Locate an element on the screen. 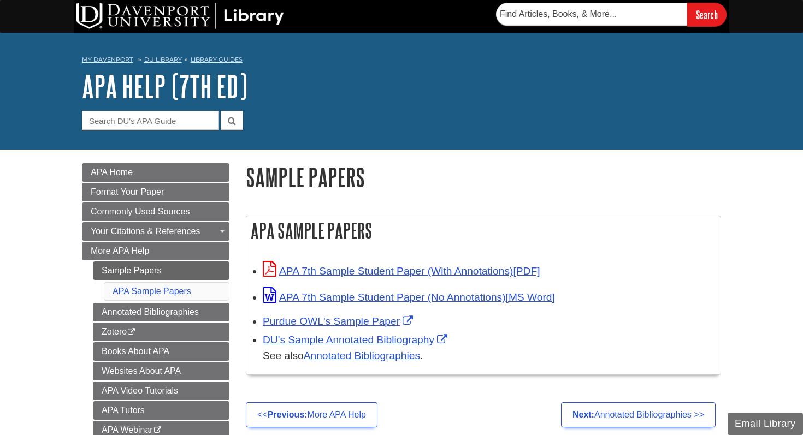  a: My Davenport is located at coordinates (107, 60).